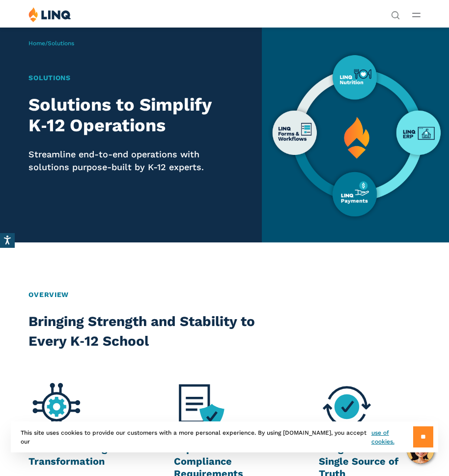 The width and height of the screenshot is (449, 476). Describe the element at coordinates (224, 437) in the screenshot. I see `div: This site uses cookies to provide our customers with a more personal experience. By using [DOMAIN...` at that location.